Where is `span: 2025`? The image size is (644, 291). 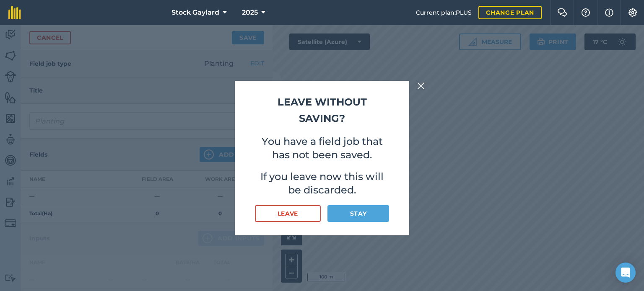
span: 2025 is located at coordinates (250, 13).